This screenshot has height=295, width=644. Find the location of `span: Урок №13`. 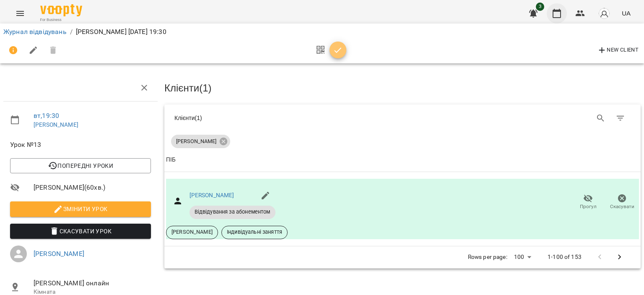

span: Урок №13 is located at coordinates (81, 145).